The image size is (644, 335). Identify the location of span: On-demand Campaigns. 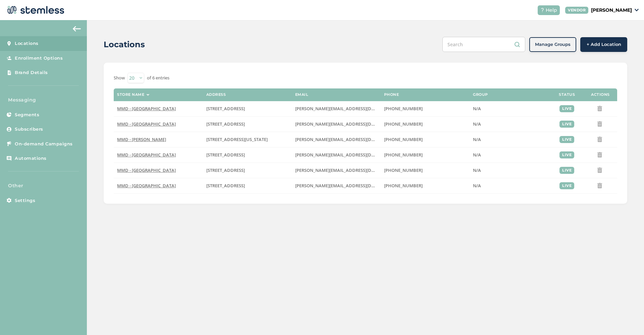
(44, 144).